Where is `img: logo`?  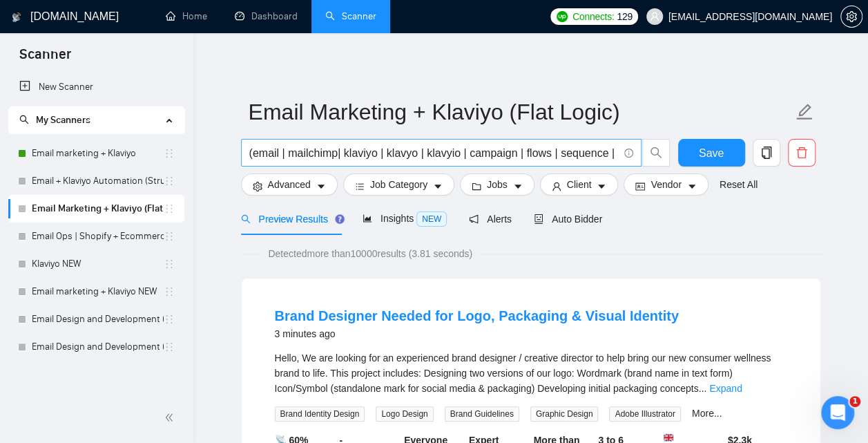 img: logo is located at coordinates (17, 17).